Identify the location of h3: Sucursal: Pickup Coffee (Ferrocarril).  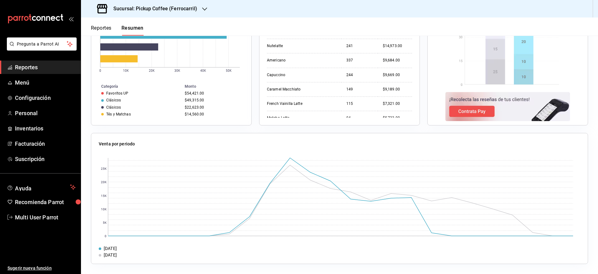
(153, 9).